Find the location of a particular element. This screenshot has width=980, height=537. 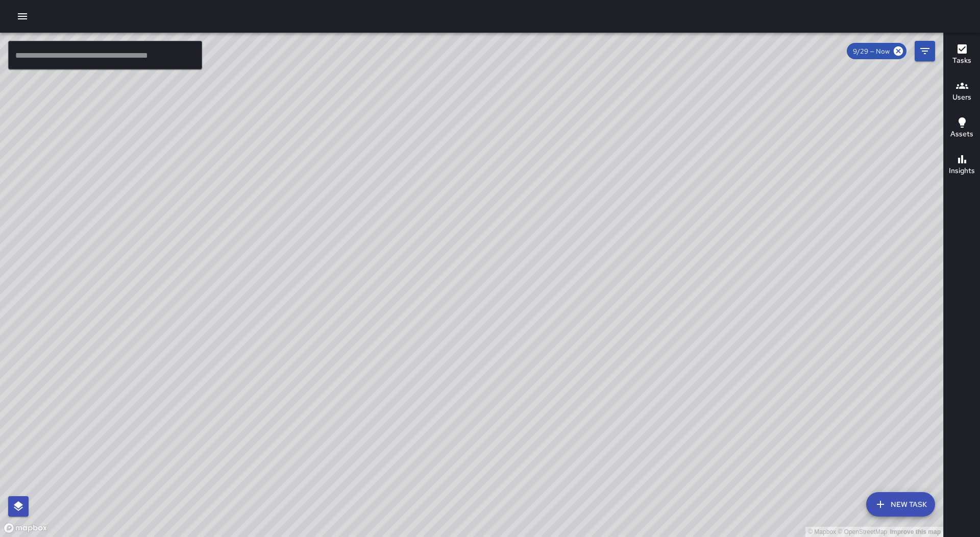

button: Insights is located at coordinates (962, 165).